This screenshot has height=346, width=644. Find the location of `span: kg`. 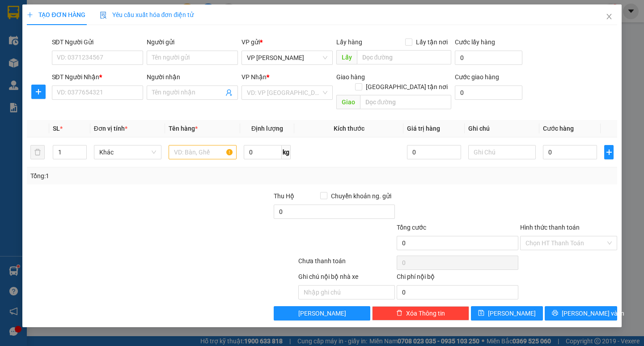

span: kg is located at coordinates (286, 152).